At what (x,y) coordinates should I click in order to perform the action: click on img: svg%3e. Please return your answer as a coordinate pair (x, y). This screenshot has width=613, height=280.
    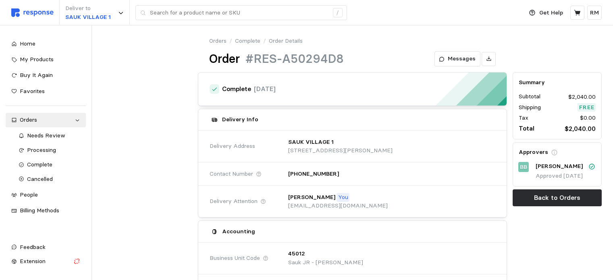
    Looking at the image, I should click on (32, 13).